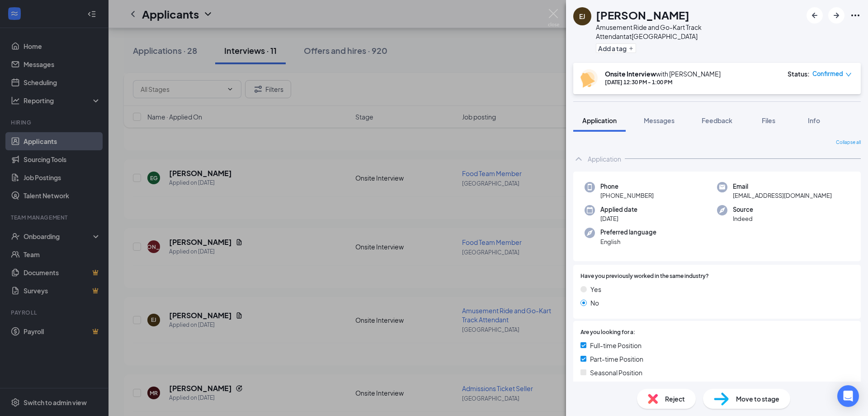  What do you see at coordinates (628, 242) in the screenshot?
I see `span: English` at bounding box center [628, 242].